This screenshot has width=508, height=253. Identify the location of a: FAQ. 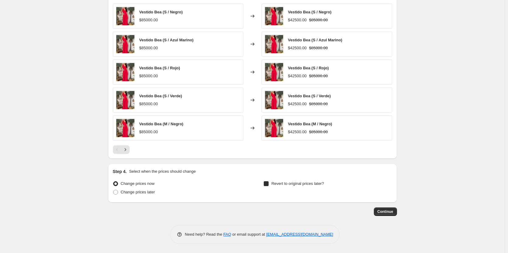
(227, 234).